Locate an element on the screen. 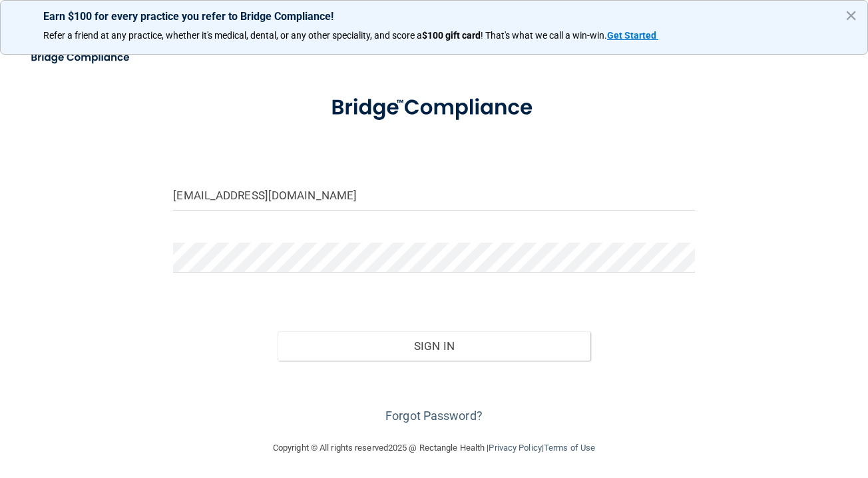 The height and width of the screenshot is (478, 868). p: Earn $100 for every practice you refer to Bridge Compliance! is located at coordinates (434, 16).